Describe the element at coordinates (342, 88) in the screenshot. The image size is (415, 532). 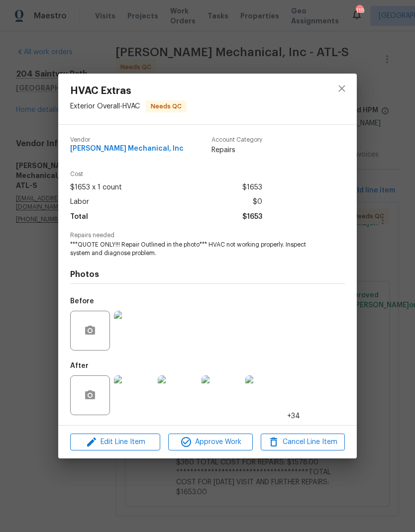
I see `button: close` at that location.